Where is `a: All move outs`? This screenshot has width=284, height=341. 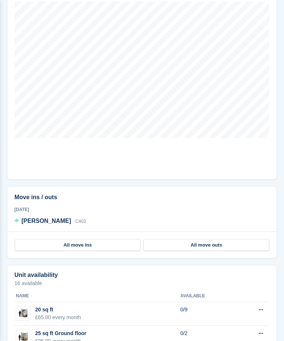 a: All move outs is located at coordinates (206, 245).